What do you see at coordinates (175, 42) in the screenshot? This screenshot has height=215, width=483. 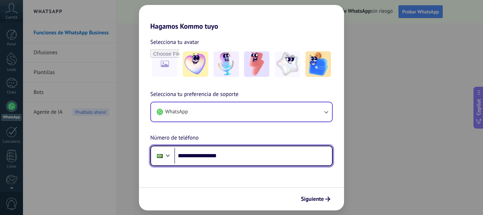 I see `span: Selecciona tu avatar` at bounding box center [175, 42].